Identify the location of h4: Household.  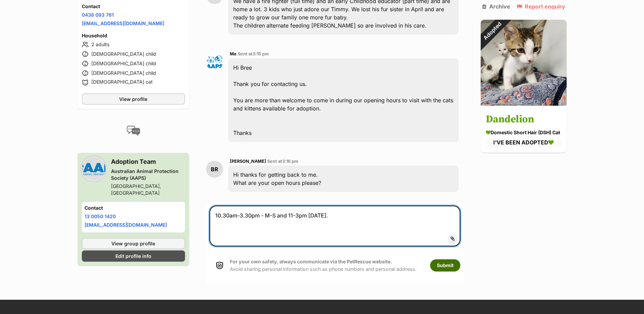
(134, 35).